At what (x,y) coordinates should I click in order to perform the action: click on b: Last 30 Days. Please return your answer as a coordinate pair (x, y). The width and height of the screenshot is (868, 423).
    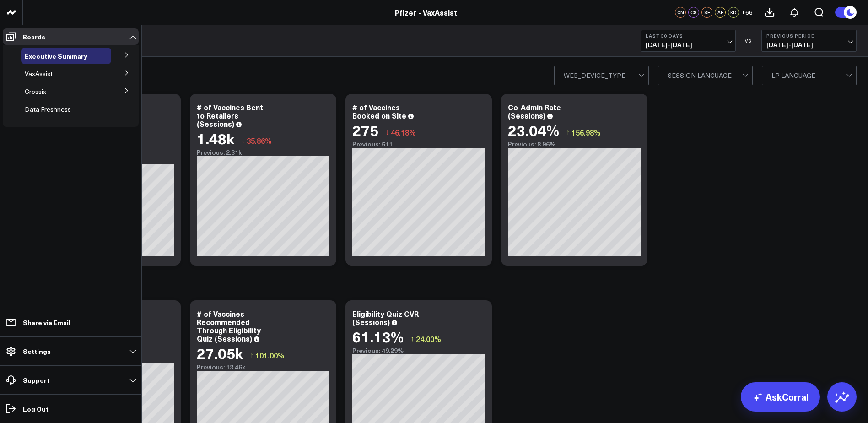
    Looking at the image, I should click on (688, 36).